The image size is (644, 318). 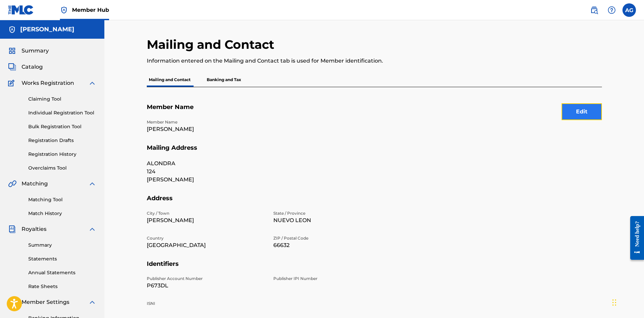 What do you see at coordinates (206, 238) in the screenshot?
I see `p: Country` at bounding box center [206, 238].